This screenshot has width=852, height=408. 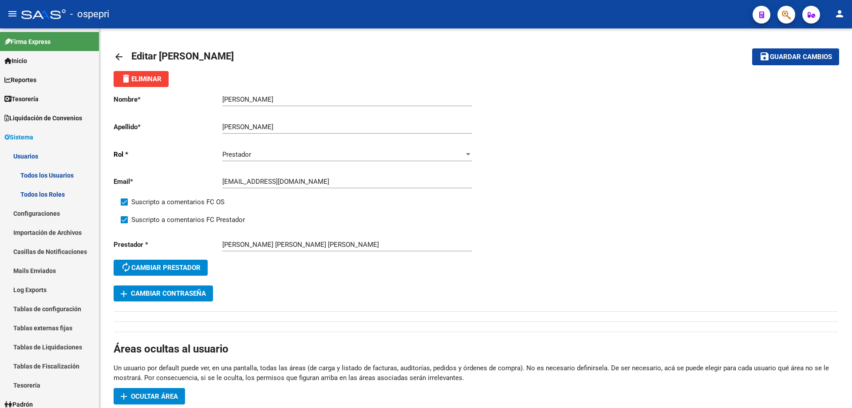 I want to click on span: Cambiar Contraseña, so click(x=163, y=293).